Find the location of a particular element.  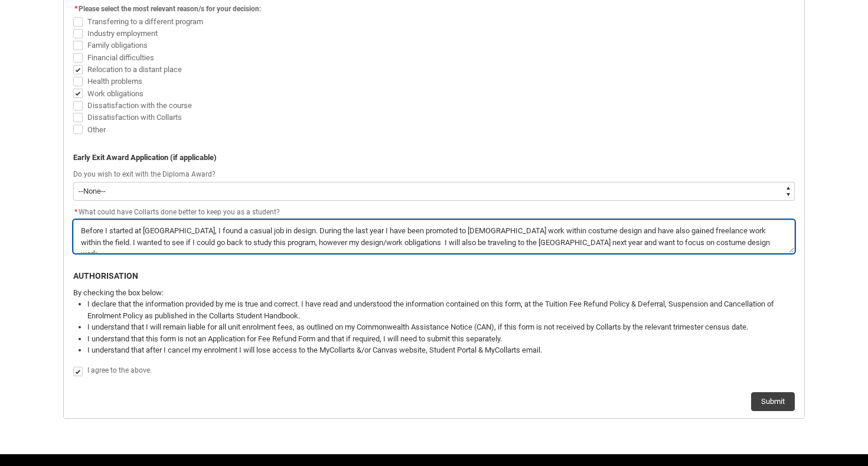

span: What could have Collarts done better to keep you as a student? is located at coordinates (176, 212).